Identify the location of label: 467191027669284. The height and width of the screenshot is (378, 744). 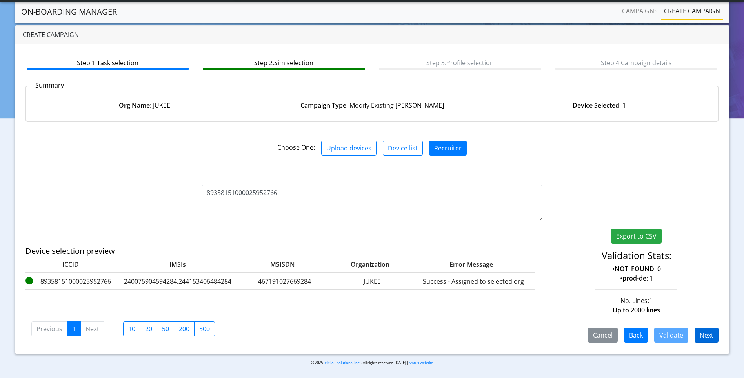
(285, 281).